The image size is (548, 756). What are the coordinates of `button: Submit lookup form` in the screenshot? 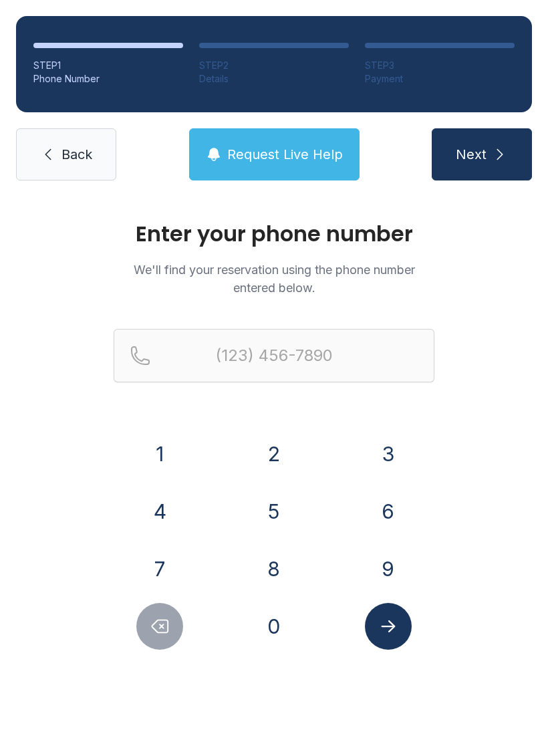 It's located at (388, 627).